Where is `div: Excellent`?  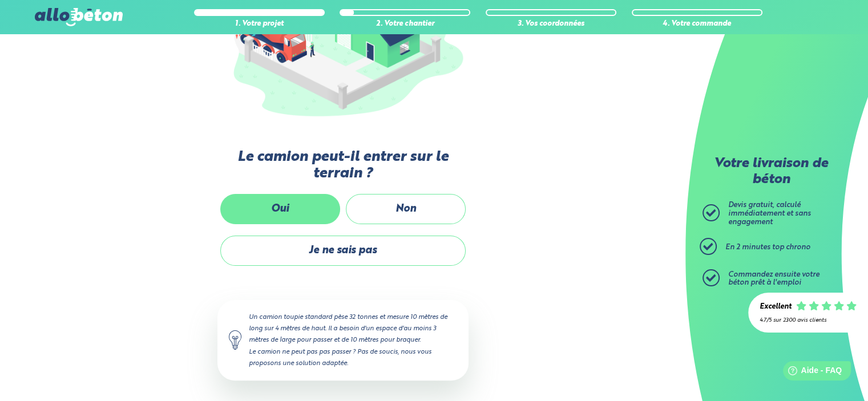 div: Excellent is located at coordinates (775, 307).